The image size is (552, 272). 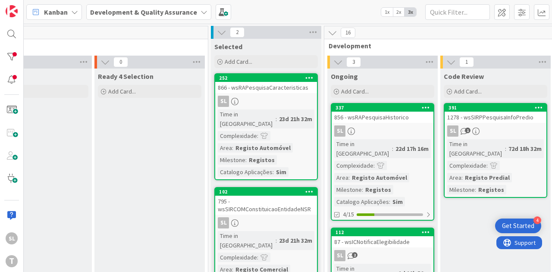 What do you see at coordinates (353, 62) in the screenshot?
I see `span: 3` at bounding box center [353, 62].